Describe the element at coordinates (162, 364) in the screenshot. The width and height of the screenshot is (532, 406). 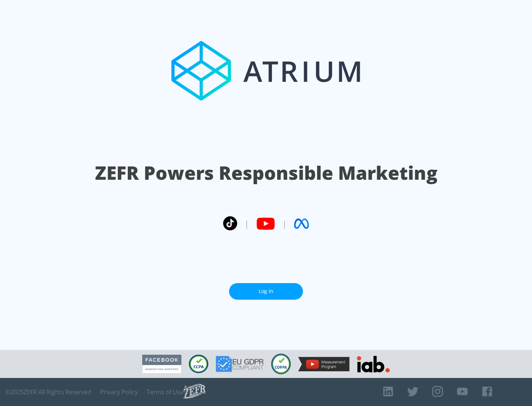
I see `img: Facebook Marketing Partner` at that location.